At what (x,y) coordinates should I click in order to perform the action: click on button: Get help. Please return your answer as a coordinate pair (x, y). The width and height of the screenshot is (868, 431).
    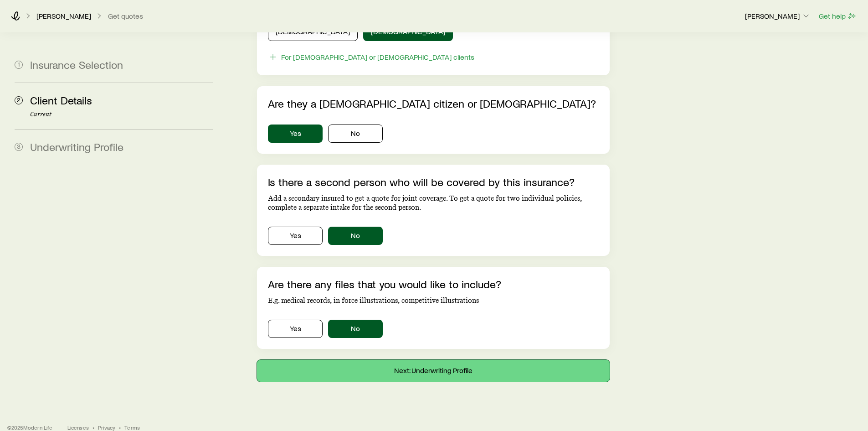
    Looking at the image, I should click on (838, 16).